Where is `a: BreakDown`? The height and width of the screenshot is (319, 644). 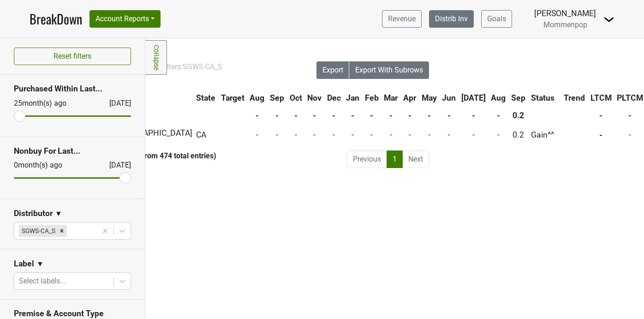 a: BreakDown is located at coordinates (56, 19).